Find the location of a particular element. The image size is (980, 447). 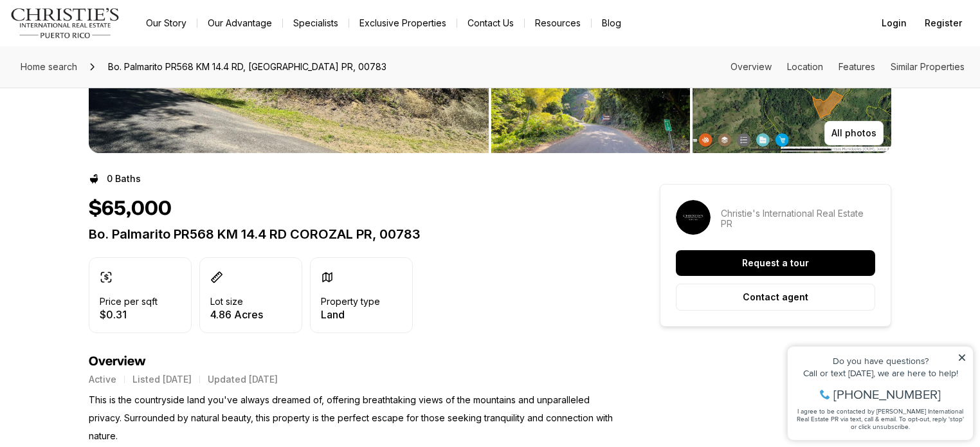

a: Blog is located at coordinates (612, 23).